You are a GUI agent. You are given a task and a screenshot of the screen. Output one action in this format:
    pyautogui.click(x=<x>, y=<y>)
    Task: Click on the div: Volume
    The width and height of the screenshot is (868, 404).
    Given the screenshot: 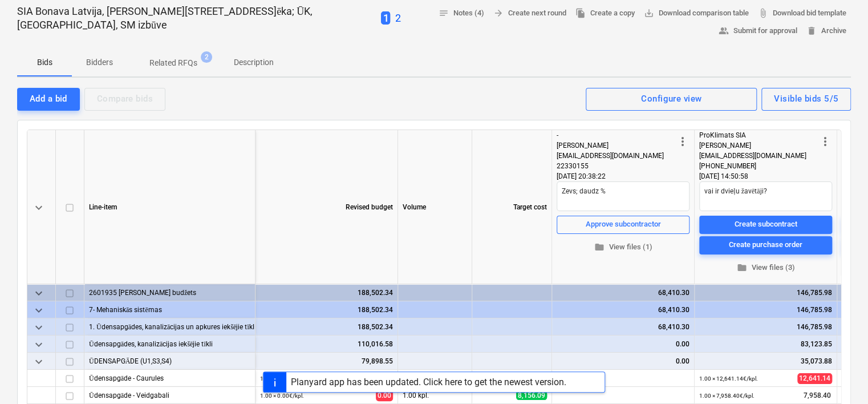 What is the action you would take?
    pyautogui.click(x=435, y=207)
    